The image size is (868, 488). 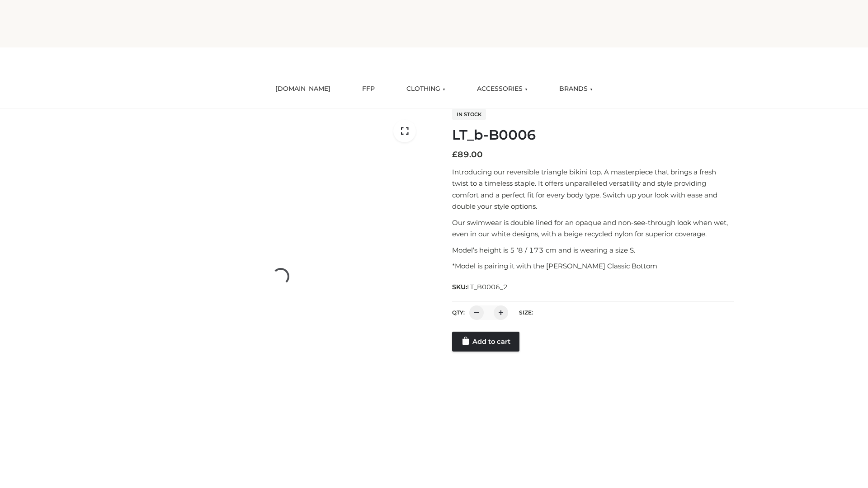 What do you see at coordinates (488, 287) in the screenshot?
I see `span: LT_B0006_2` at bounding box center [488, 287].